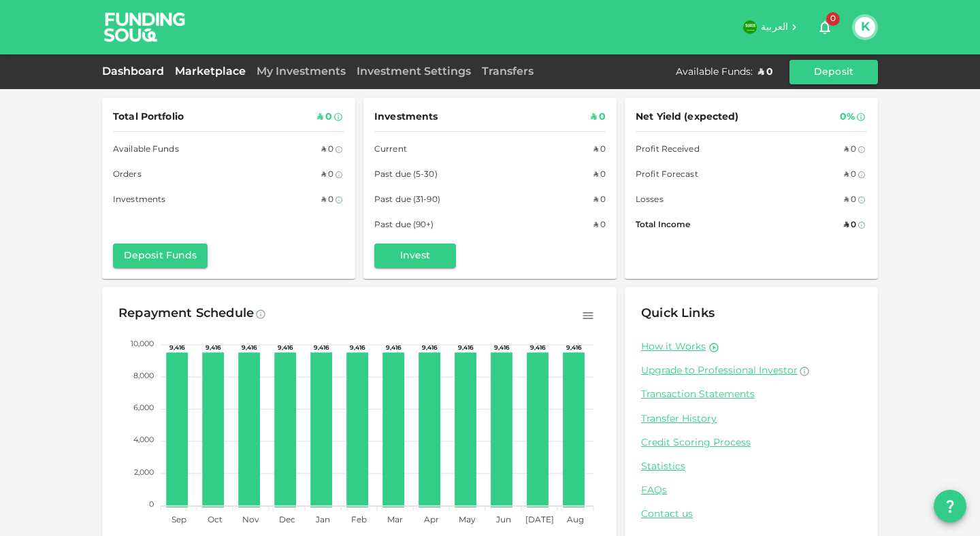 This screenshot has width=980, height=536. I want to click on span: Past due (31-90), so click(407, 200).